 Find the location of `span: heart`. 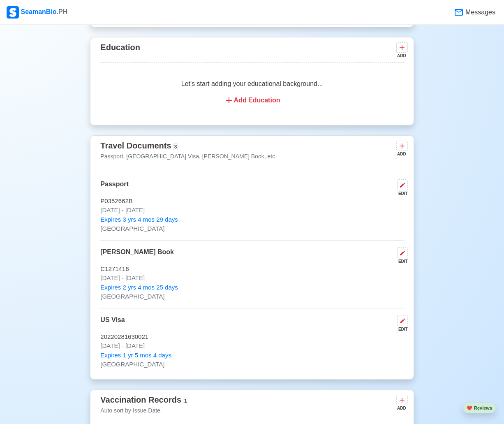

span: heart is located at coordinates (469, 408).